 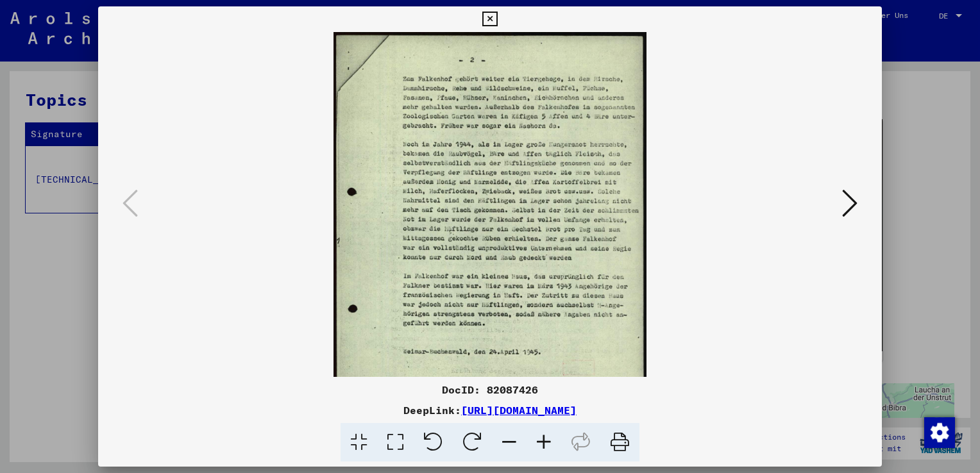 What do you see at coordinates (940, 433) in the screenshot?
I see `div: Zustimmung ändern` at bounding box center [940, 433].